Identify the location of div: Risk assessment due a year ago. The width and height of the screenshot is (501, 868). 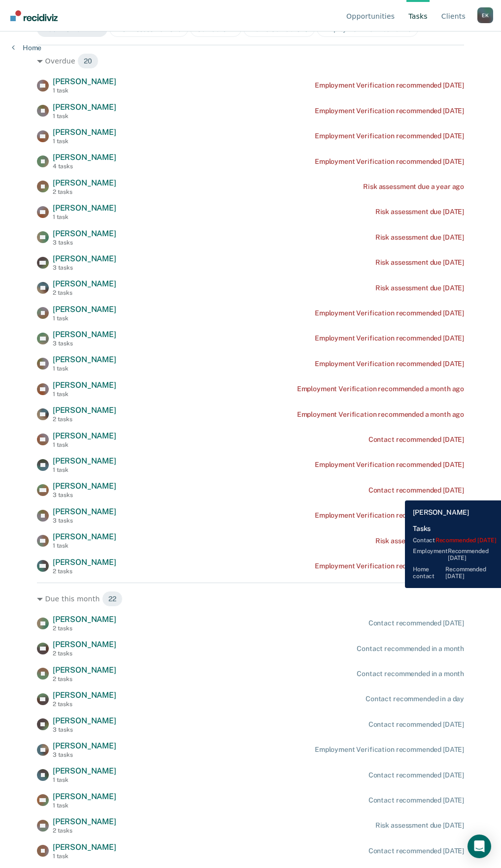
(413, 187).